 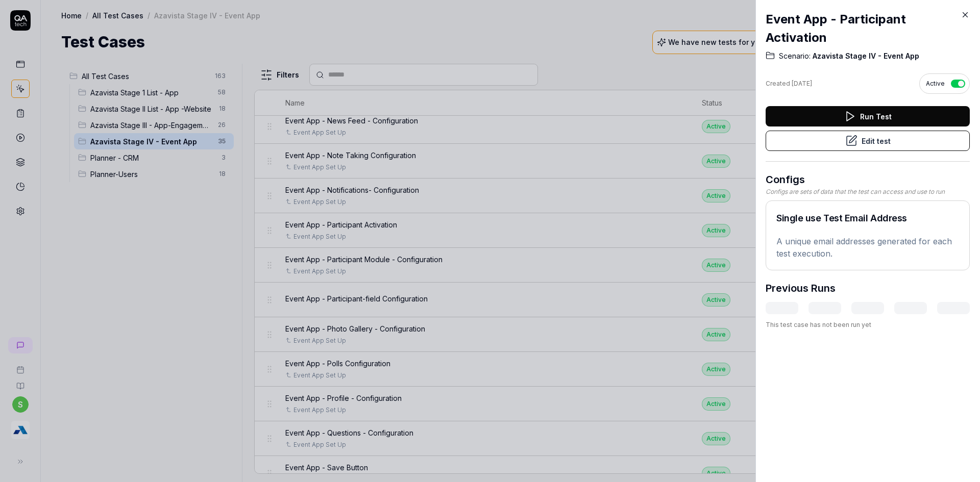 I want to click on div: This test case has not been run yet, so click(x=867, y=325).